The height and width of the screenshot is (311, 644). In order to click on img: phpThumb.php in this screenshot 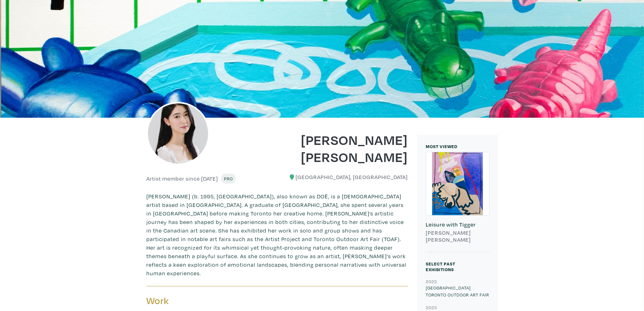, I will do `click(178, 134)`.